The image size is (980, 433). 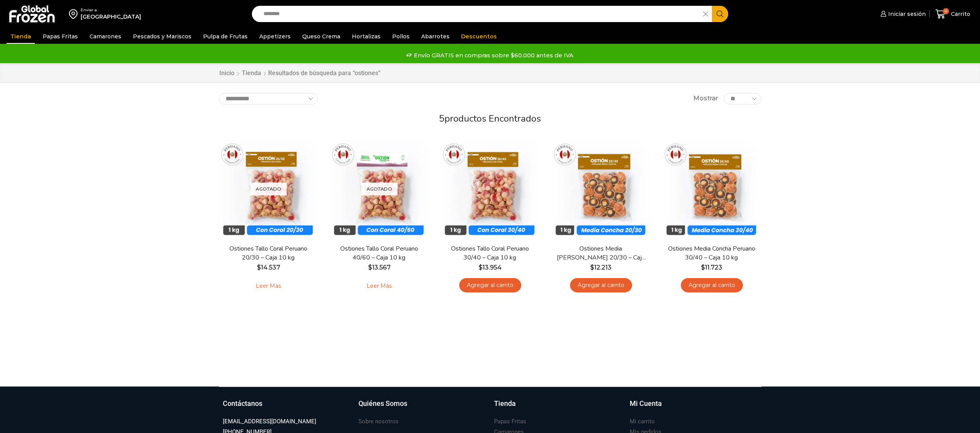 I want to click on a: Sobre nosotros, so click(x=379, y=421).